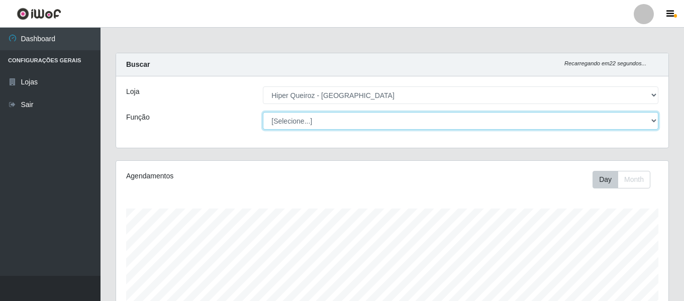 This screenshot has width=684, height=301. I want to click on button: Day, so click(605, 179).